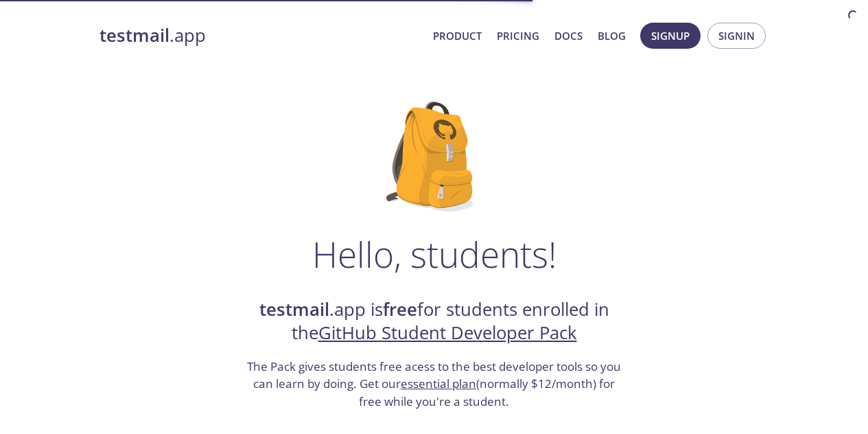 The height and width of the screenshot is (434, 868). What do you see at coordinates (434, 384) in the screenshot?
I see `h3: The Pack gives students free acess to the best developer tools so you can learn by doing. Get our...` at bounding box center [434, 384].